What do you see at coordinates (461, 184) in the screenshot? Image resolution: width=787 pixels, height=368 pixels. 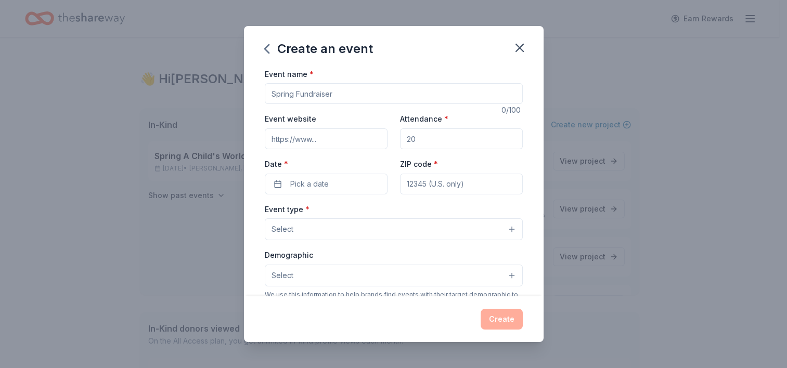 I see `input: 12345 (U.S. only)` at bounding box center [461, 184].